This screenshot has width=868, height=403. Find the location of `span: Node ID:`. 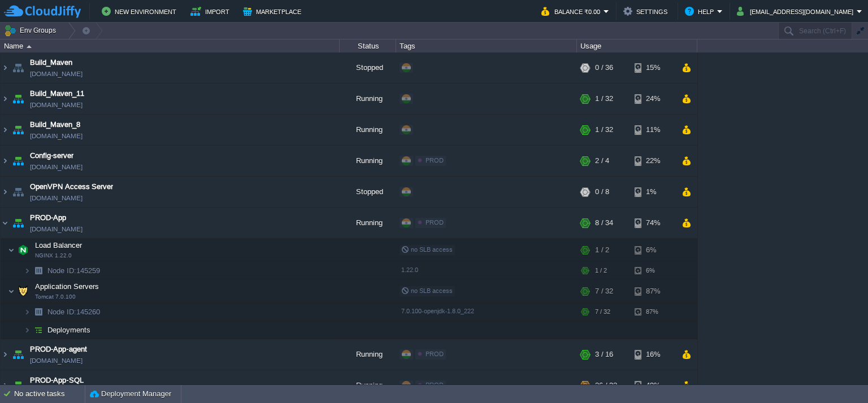

span: Node ID: is located at coordinates (62, 311).